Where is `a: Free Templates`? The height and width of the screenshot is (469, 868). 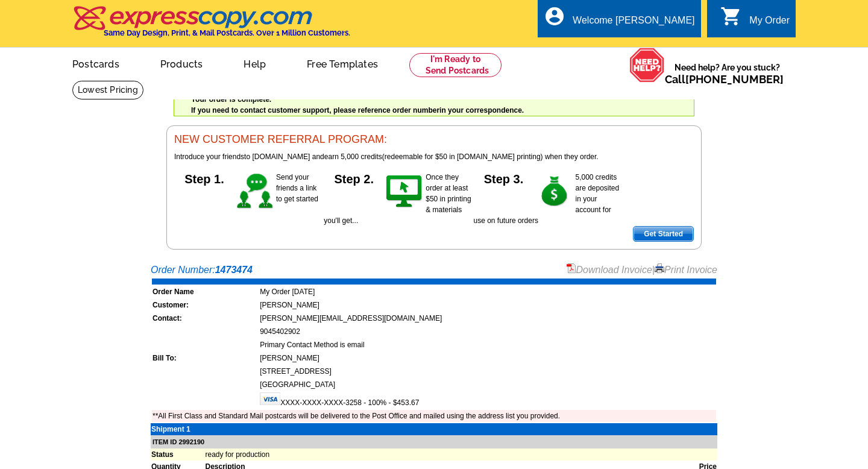 a: Free Templates is located at coordinates (343, 63).